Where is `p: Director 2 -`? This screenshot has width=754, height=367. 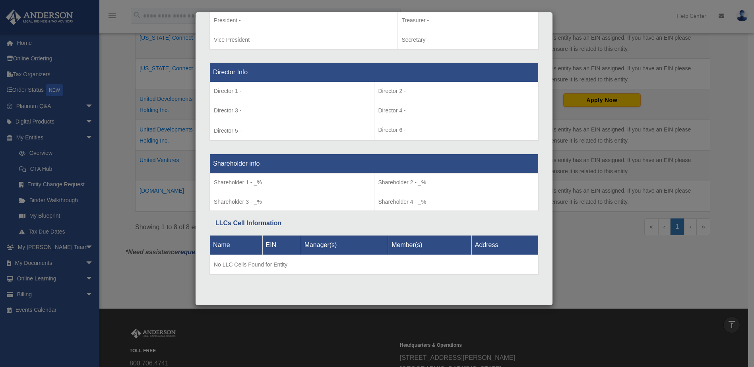
p: Director 2 - is located at coordinates (456, 91).